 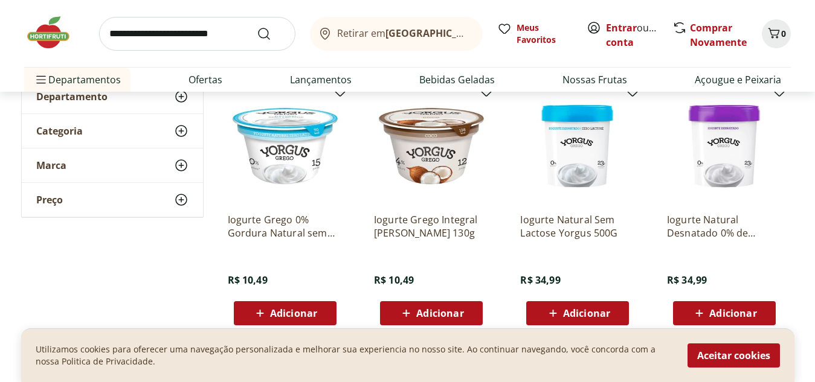 What do you see at coordinates (431, 146) in the screenshot?
I see `img: Iogurte Grego Integral Coco Yorgus 130g` at bounding box center [431, 146].